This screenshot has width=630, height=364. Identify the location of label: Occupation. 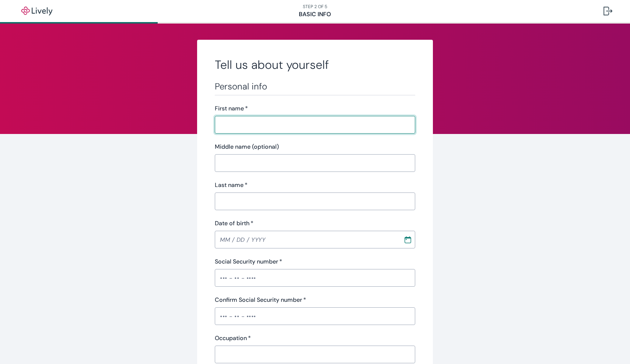
(233, 338).